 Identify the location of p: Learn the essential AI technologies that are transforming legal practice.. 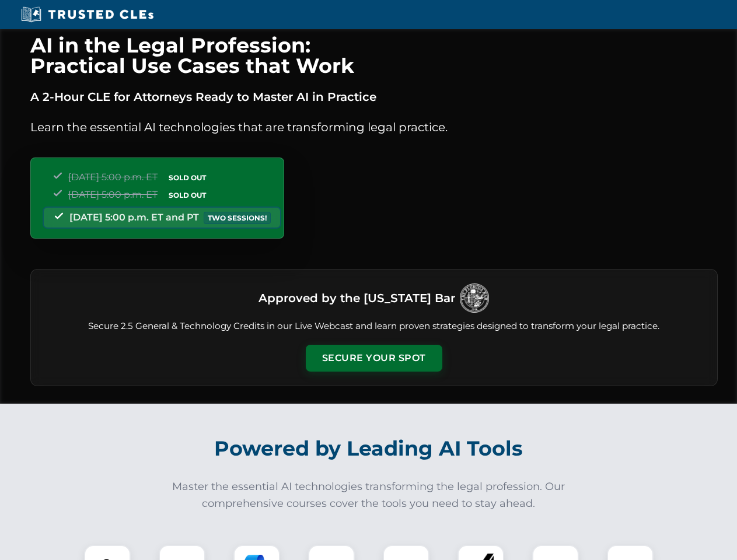
(374, 127).